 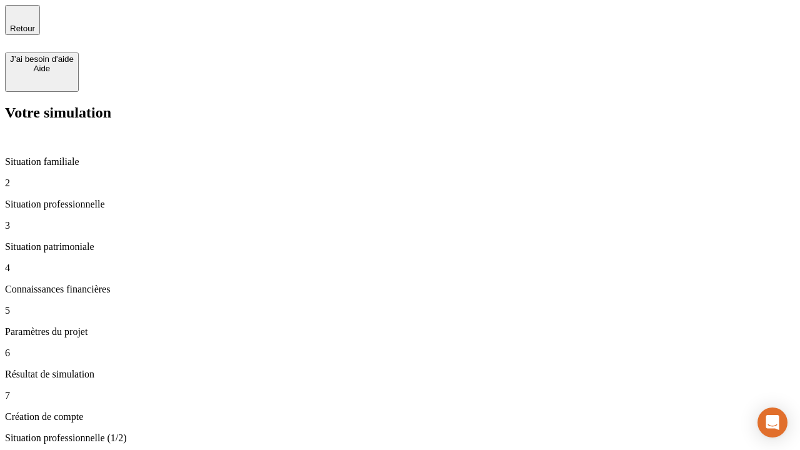 What do you see at coordinates (400, 113) in the screenshot?
I see `h2: Votre simulation` at bounding box center [400, 113].